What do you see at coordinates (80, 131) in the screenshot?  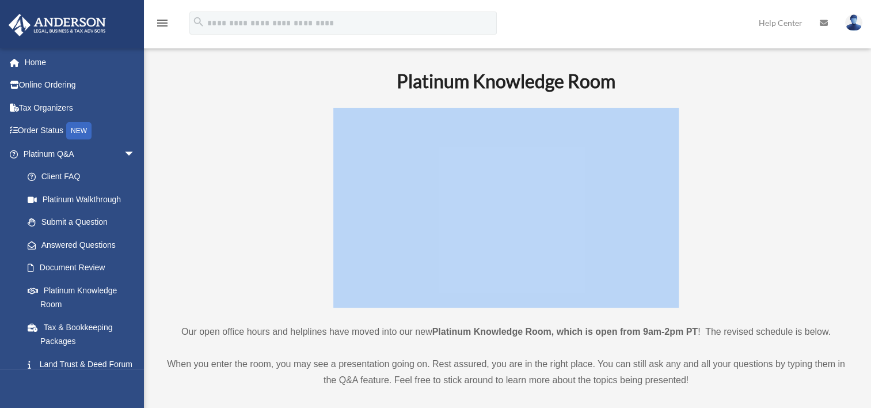 I see `a: Order StatusNEW` at bounding box center [80, 131].